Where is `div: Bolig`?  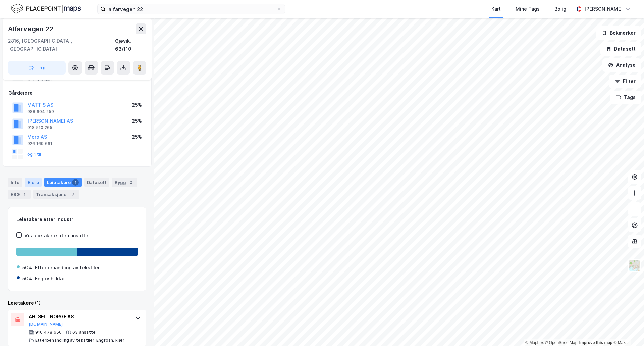
div: Bolig is located at coordinates (560, 9).